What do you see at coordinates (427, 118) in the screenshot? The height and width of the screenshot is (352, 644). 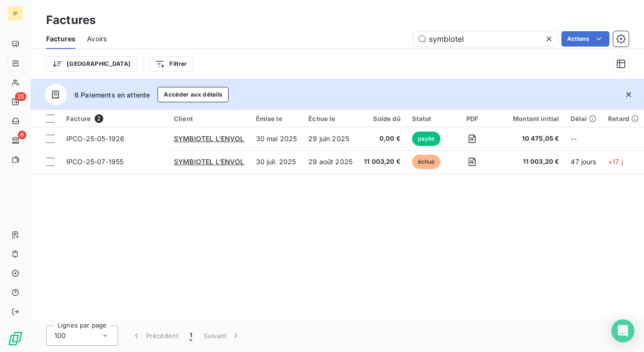 I see `div: Statut` at bounding box center [427, 118].